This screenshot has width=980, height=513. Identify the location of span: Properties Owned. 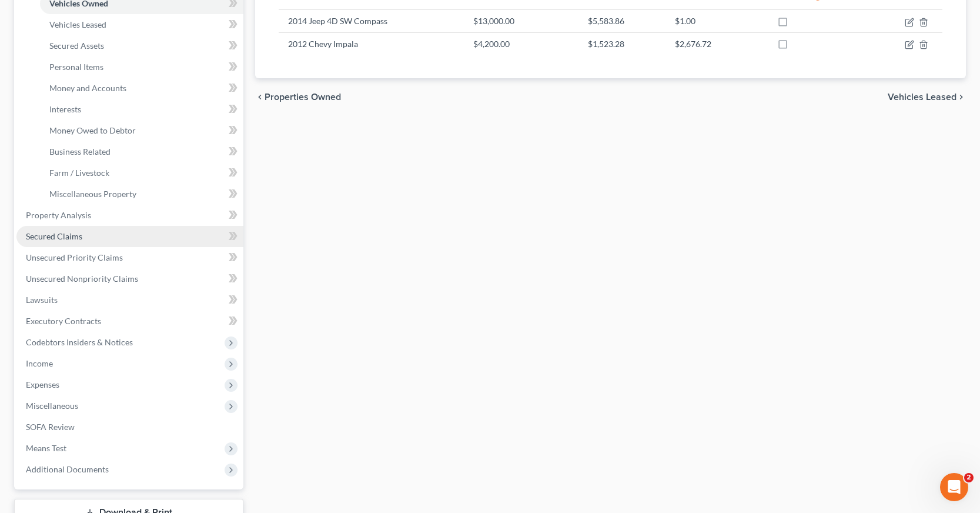
(302, 97).